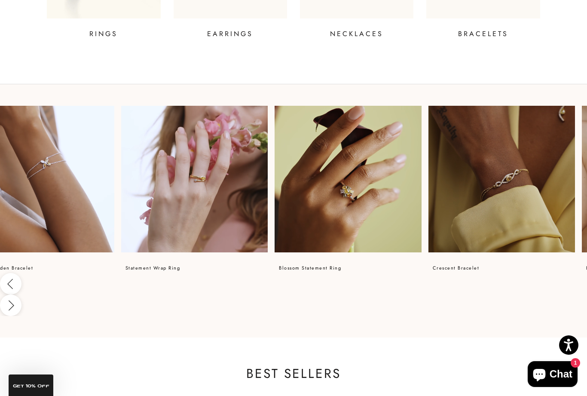  What do you see at coordinates (502, 190) in the screenshot?
I see `a: crescent bracelet` at bounding box center [502, 190].